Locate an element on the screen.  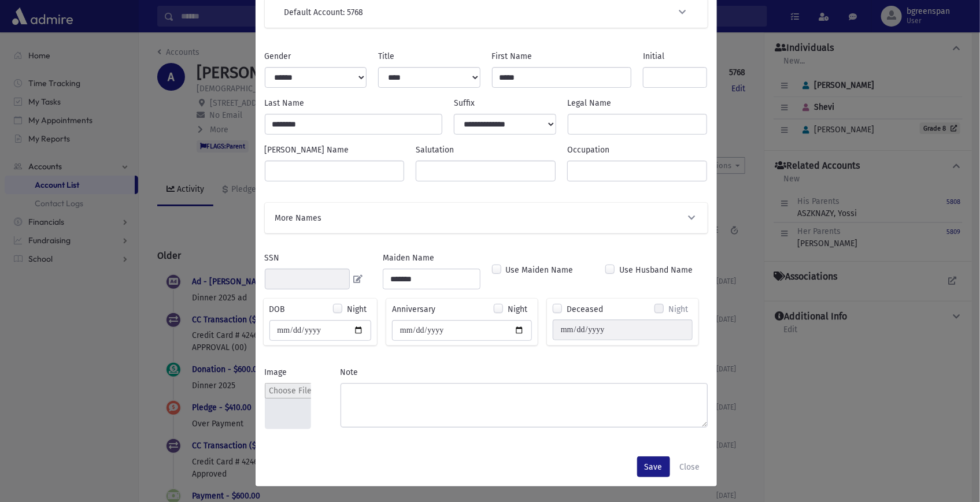
label: Use Husband Name is located at coordinates (655, 270).